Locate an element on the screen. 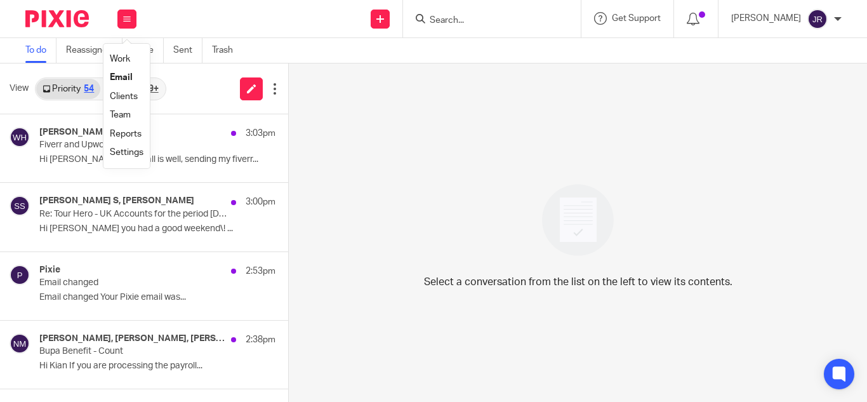 Image resolution: width=867 pixels, height=402 pixels. img: image is located at coordinates (577, 220).